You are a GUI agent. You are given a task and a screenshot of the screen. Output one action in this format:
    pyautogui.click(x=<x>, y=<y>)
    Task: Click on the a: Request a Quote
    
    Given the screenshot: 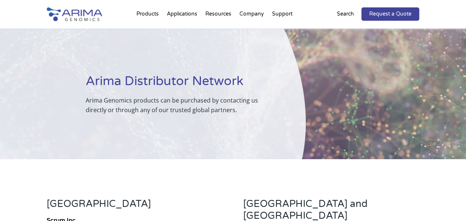 What is the action you would take?
    pyautogui.click(x=391, y=14)
    